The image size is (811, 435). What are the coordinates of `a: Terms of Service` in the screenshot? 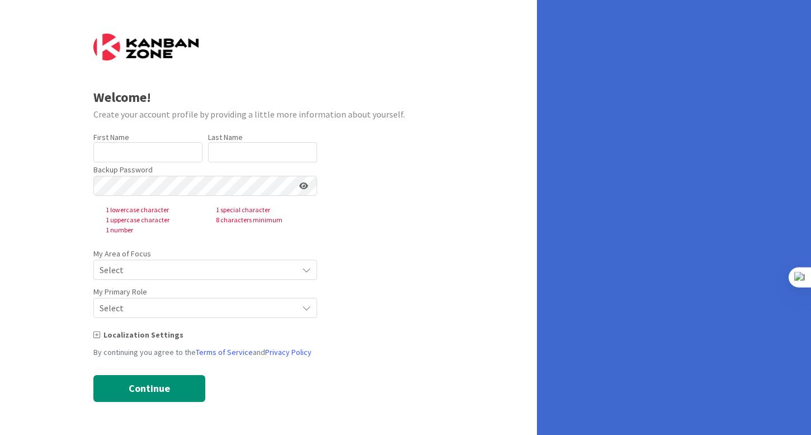 It's located at (224, 352).